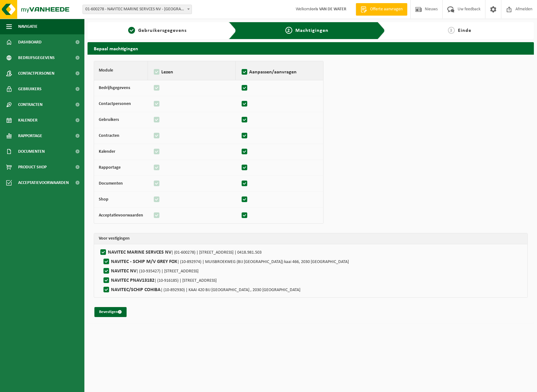  What do you see at coordinates (114, 104) in the screenshot?
I see `strong: Contactpersonen` at bounding box center [114, 104].